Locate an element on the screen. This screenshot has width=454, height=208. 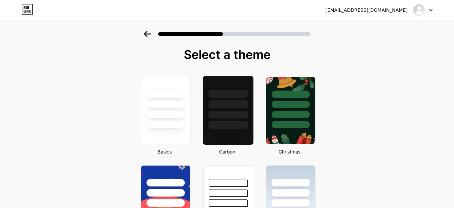
div: Select a theme is located at coordinates (227, 54).